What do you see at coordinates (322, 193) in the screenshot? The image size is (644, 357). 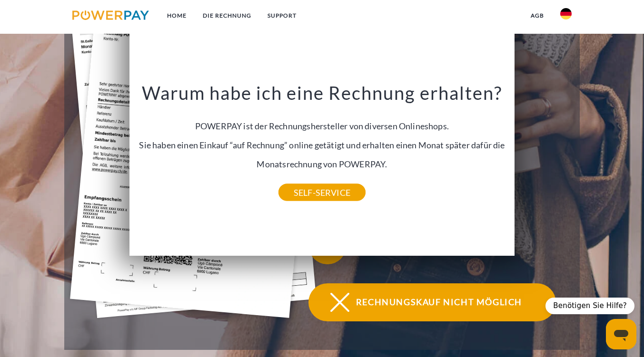 I see `a: SELF-SERVICE` at bounding box center [322, 193].